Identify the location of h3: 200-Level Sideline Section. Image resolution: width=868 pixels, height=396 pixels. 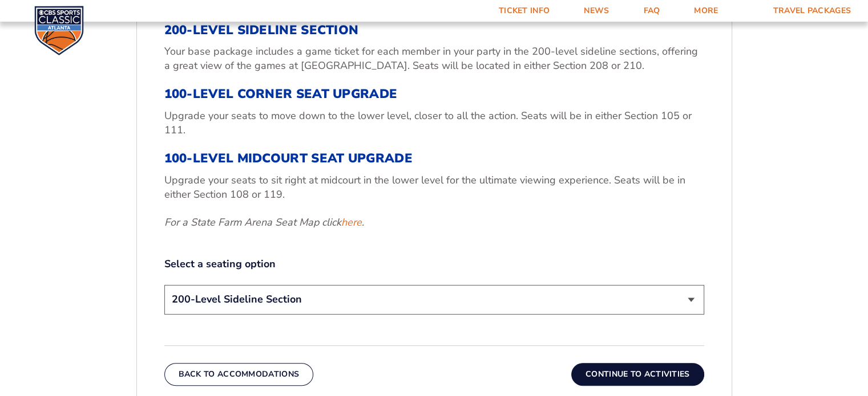
(434, 30).